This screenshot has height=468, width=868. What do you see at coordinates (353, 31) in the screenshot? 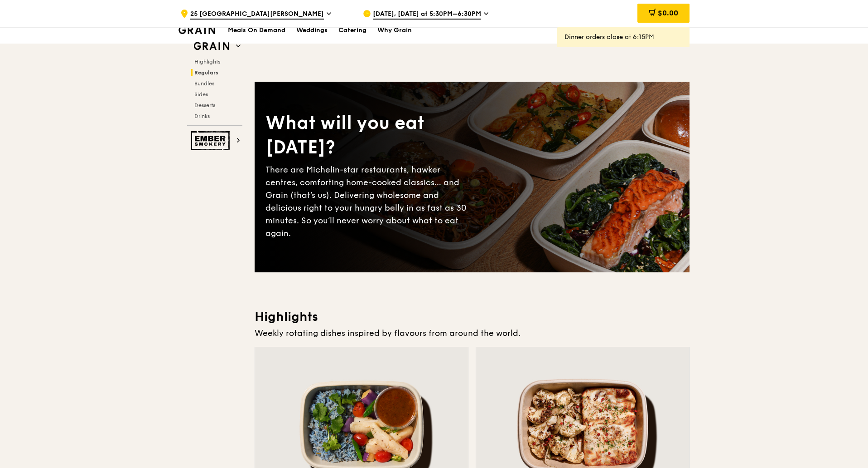
I see `a: Catering` at bounding box center [353, 31].